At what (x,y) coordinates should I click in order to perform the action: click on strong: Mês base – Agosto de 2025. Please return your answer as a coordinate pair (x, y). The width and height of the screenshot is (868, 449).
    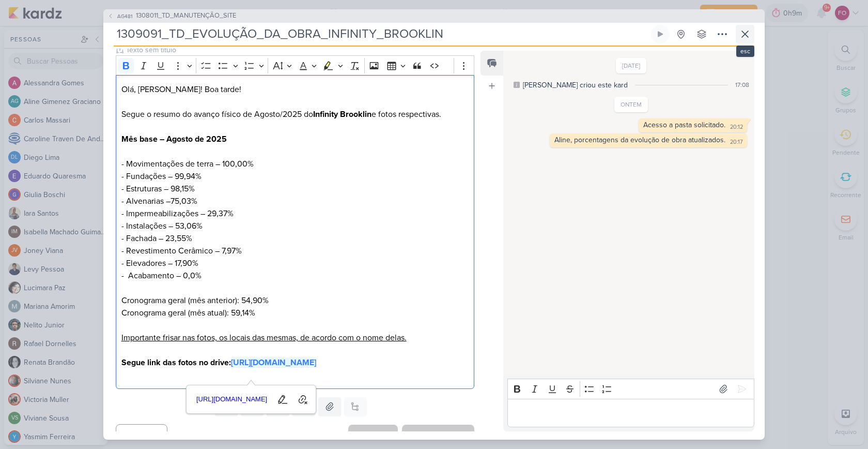
    Looking at the image, I should click on (174, 139).